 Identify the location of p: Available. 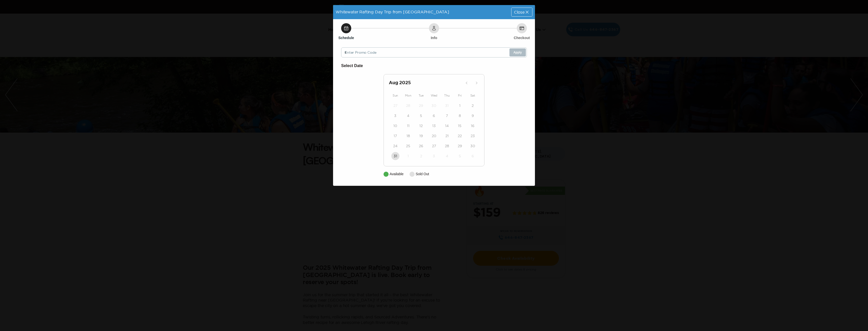
(397, 174).